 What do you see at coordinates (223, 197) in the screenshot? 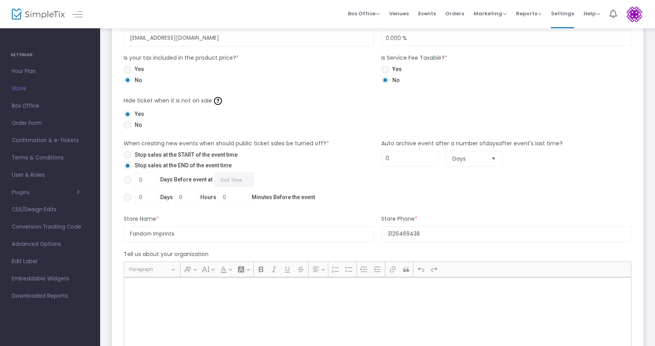
I see `span: Days Hours` at bounding box center [223, 197].